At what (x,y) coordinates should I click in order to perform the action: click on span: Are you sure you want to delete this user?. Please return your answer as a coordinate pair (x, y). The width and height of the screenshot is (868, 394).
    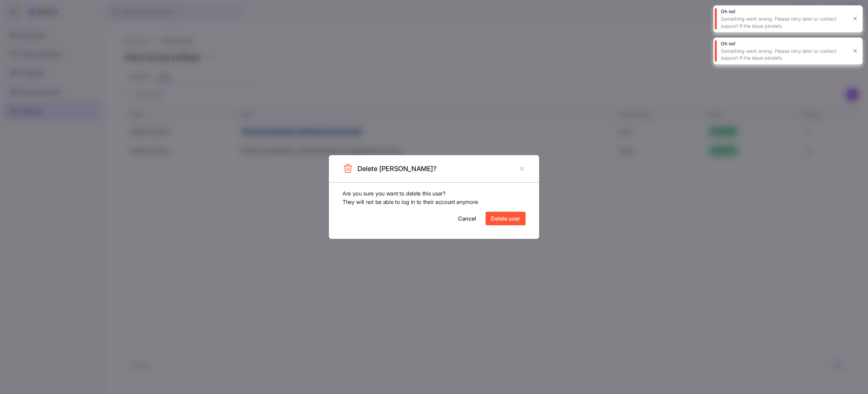
    Looking at the image, I should click on (394, 194).